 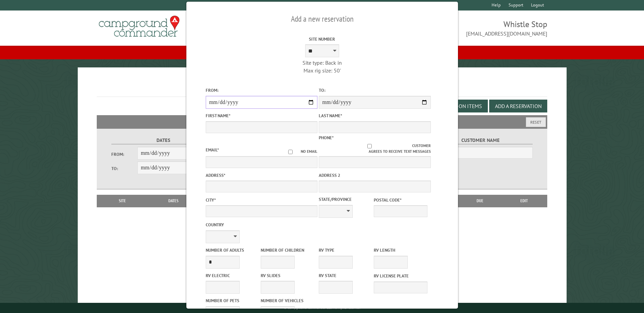 What do you see at coordinates (400, 200) in the screenshot?
I see `label: Postal Code` at bounding box center [400, 200].